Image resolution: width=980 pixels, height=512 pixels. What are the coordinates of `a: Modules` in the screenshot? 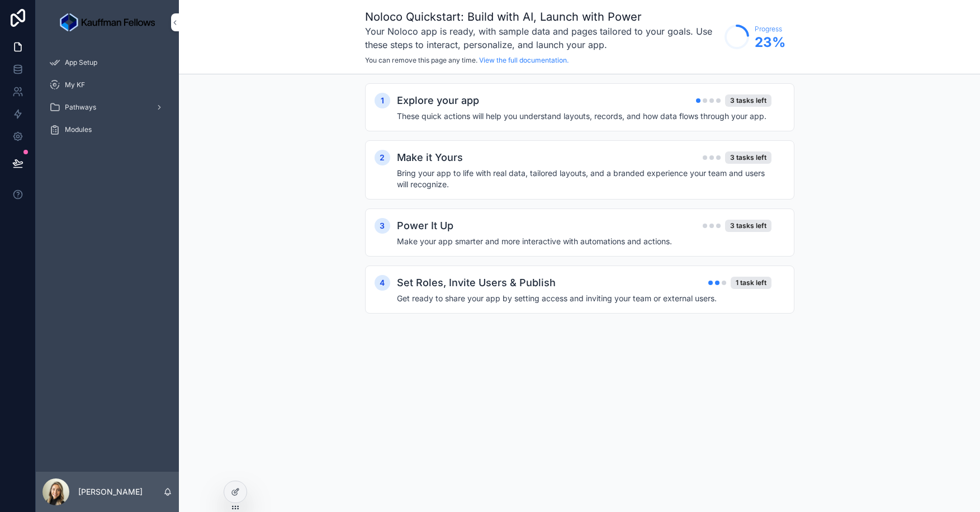 It's located at (108, 129).